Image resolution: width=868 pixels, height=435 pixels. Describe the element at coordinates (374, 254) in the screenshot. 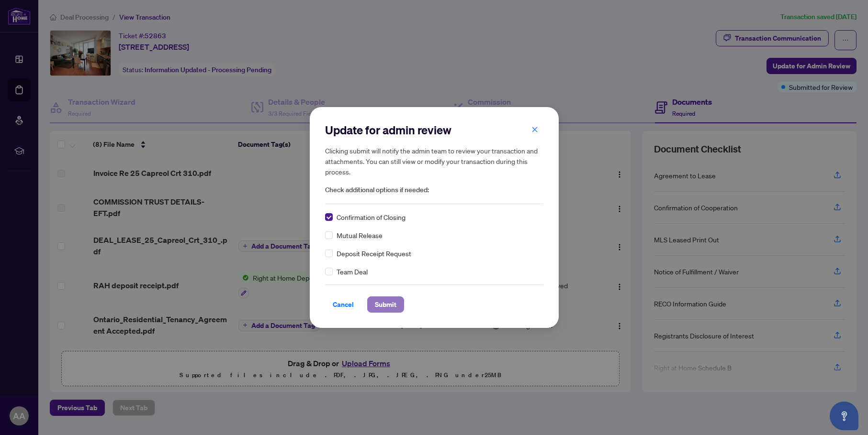

I see `span: Deposit Receipt Request` at that location.